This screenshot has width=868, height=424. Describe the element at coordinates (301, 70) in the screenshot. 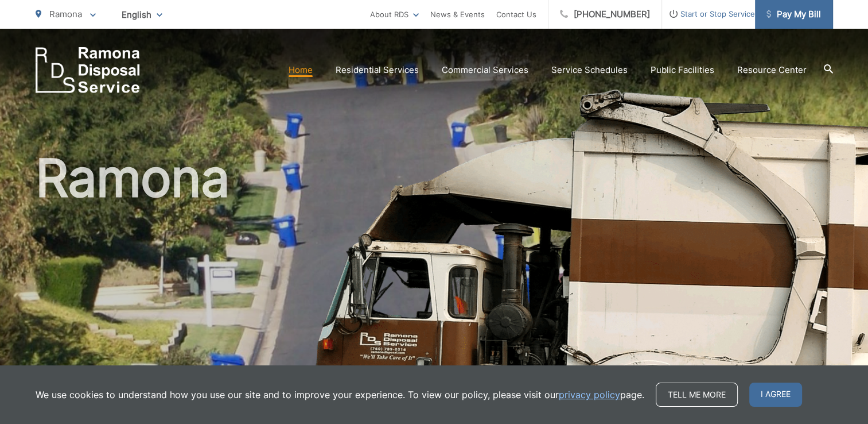

I see `a: Home` at that location.